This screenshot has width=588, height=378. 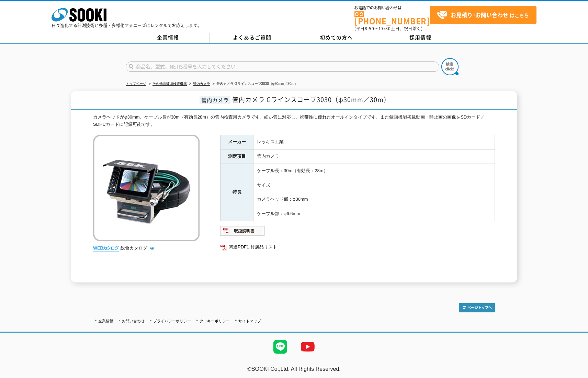 What do you see at coordinates (336, 38) in the screenshot?
I see `a: 初めての方へ` at bounding box center [336, 38].